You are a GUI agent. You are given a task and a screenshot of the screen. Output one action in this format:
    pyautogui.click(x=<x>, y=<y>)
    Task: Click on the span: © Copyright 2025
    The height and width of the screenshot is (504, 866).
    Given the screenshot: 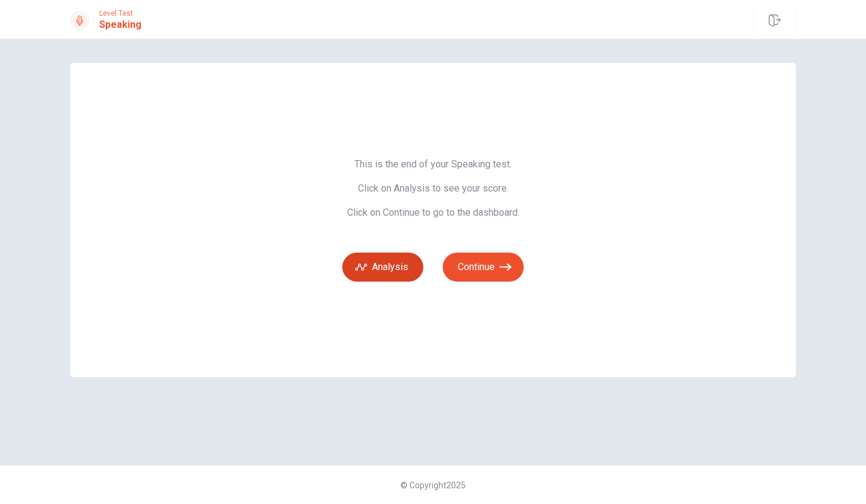 What is the action you would take?
    pyautogui.click(x=433, y=485)
    